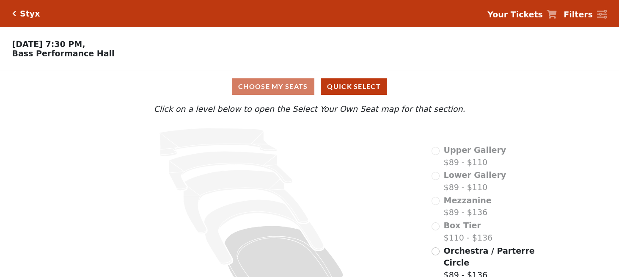  I want to click on path: Upper Gallery - Seats Available: 0, so click(218, 142).